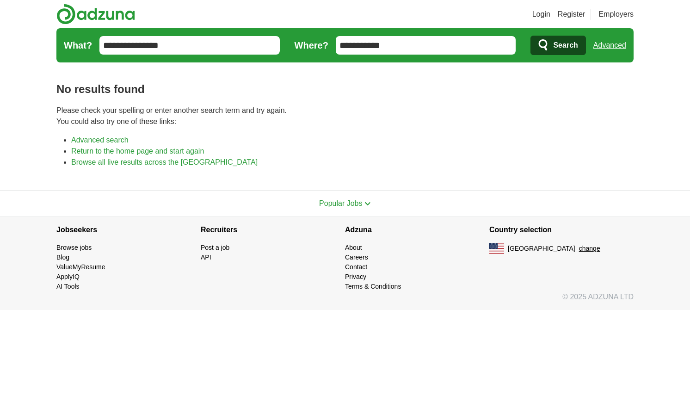 This screenshot has width=690, height=408. What do you see at coordinates (96, 14) in the screenshot?
I see `img: Adzuna logo` at bounding box center [96, 14].